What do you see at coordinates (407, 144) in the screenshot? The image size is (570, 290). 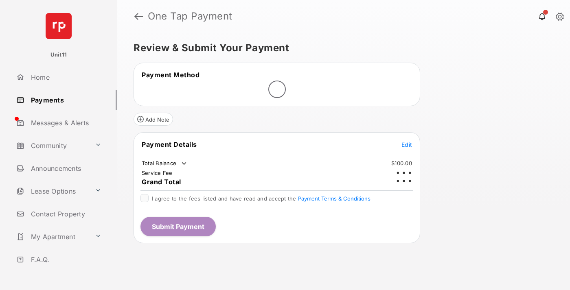 I see `button: Edit` at bounding box center [407, 144].